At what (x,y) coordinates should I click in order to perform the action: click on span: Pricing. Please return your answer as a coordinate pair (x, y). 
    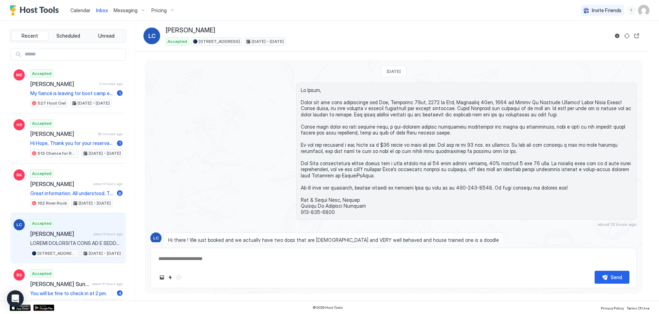
    Looking at the image, I should click on (159, 10).